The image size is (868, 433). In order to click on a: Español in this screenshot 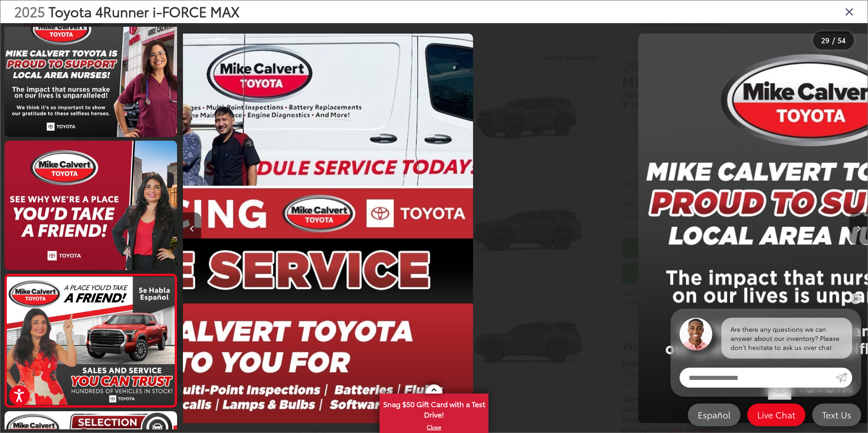, I will do `click(715, 415)`.